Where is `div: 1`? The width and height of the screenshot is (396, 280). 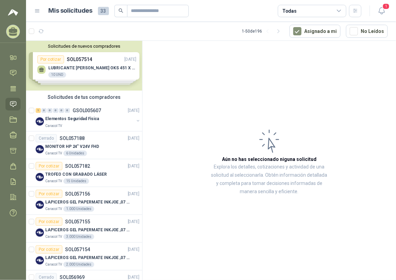
div: 1 is located at coordinates (38, 110).